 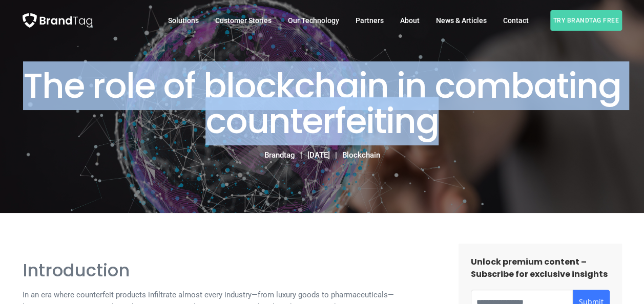 What do you see at coordinates (286, 155) in the screenshot?
I see `span: Brandtag` at bounding box center [286, 155].